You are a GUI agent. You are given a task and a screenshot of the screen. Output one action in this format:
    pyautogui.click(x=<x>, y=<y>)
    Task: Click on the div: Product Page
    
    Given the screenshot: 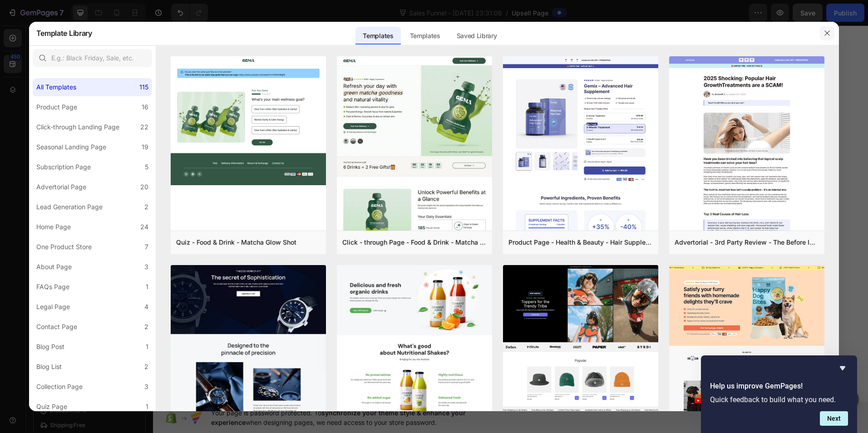 What is the action you would take?
    pyautogui.click(x=57, y=107)
    